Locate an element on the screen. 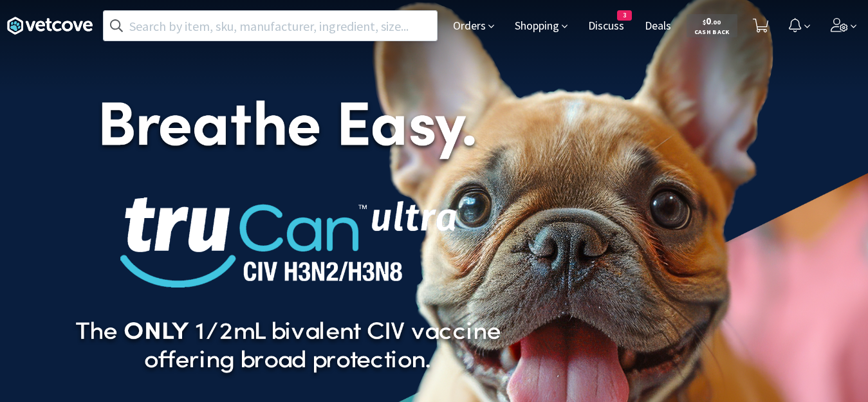 The image size is (868, 402). span: 3 is located at coordinates (624, 16).